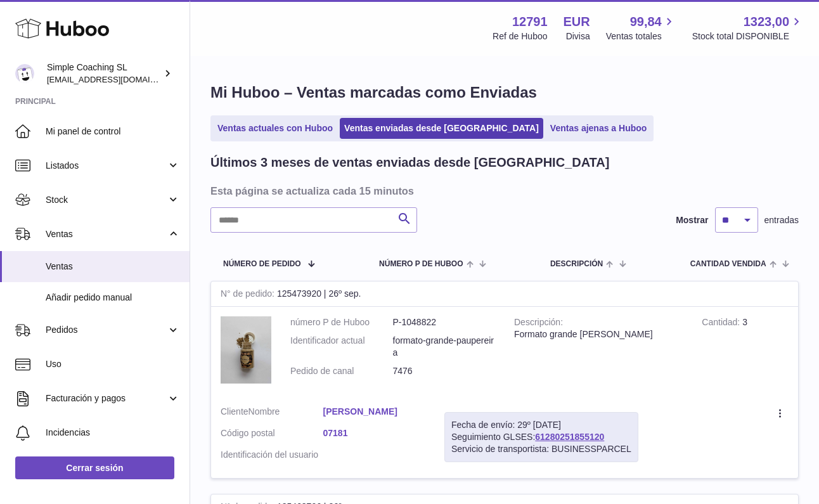 The image size is (819, 504). I want to click on span: Cliente, so click(234, 411).